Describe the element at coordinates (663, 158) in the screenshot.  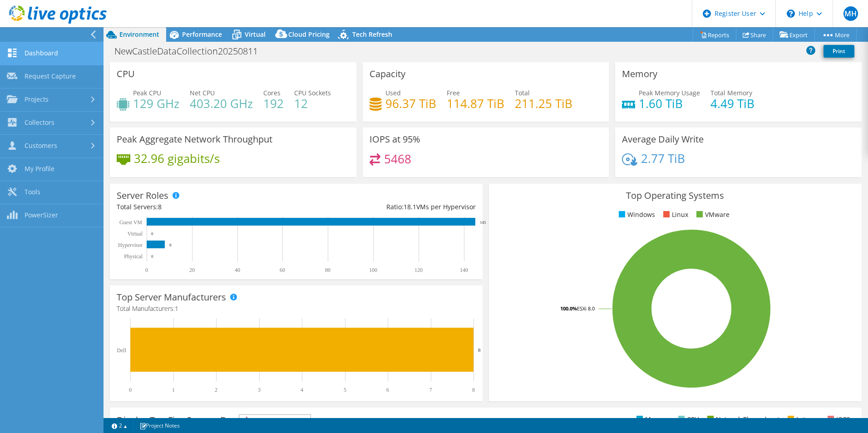
I see `h4: 2.77 TiB` at that location.